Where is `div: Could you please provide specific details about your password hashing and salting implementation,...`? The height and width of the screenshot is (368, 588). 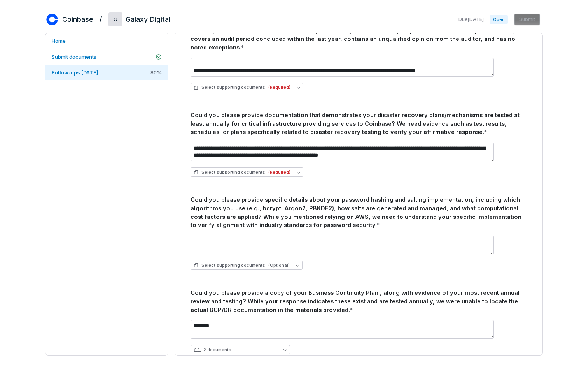
div: Could you please provide specific details about your password hashing and salting implementation,... is located at coordinates (359, 212).